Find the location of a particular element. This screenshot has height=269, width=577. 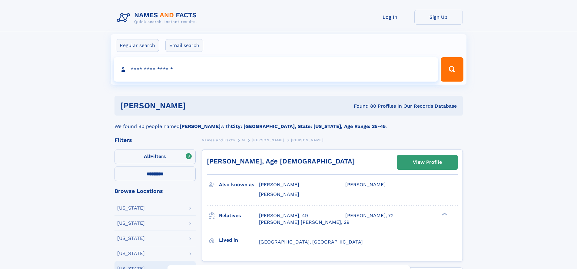

div: Found 80 Profiles In Our Records Database is located at coordinates (363, 106).